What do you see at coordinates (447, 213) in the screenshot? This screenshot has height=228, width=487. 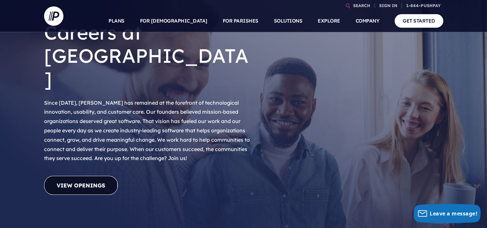 I see `button: Leave a message!` at bounding box center [447, 213].